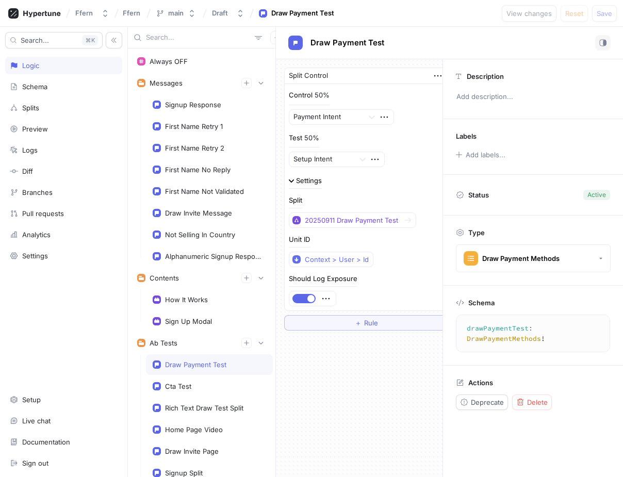 Image resolution: width=623 pixels, height=477 pixels. What do you see at coordinates (481, 303) in the screenshot?
I see `p: Schema` at bounding box center [481, 303].